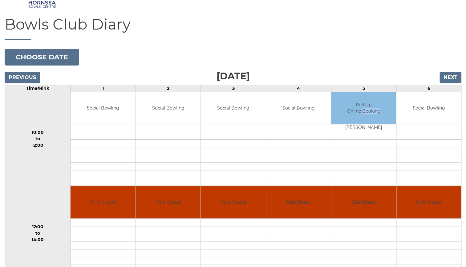 This screenshot has width=466, height=267. What do you see at coordinates (233, 28) in the screenshot?
I see `h1: Bowls Club Diary` at bounding box center [233, 28].